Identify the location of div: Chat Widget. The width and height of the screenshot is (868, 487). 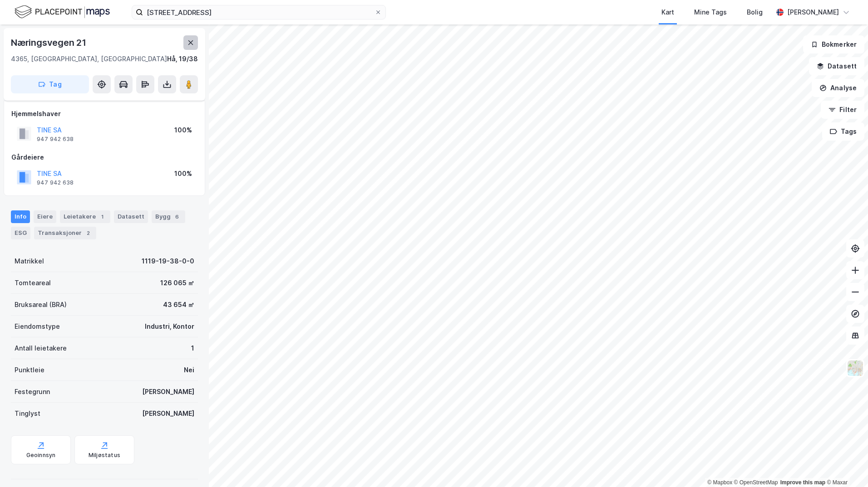
(845, 466).